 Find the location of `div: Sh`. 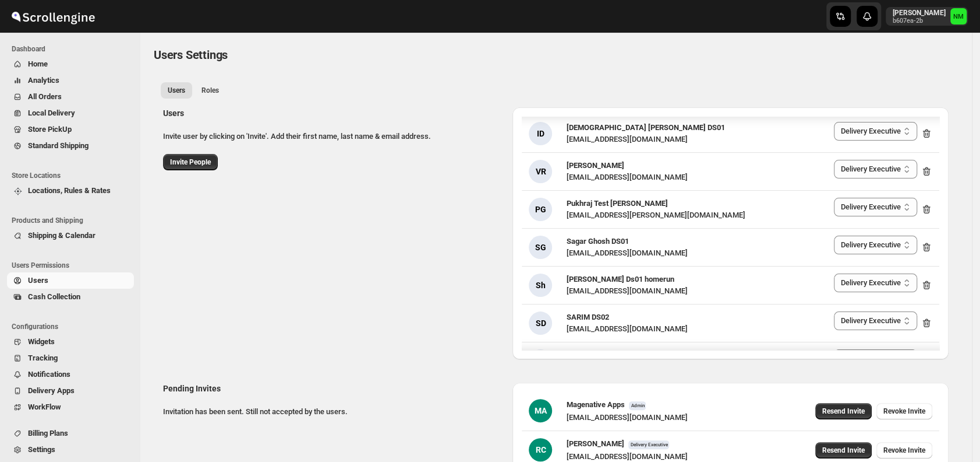

div: Sh is located at coordinates (541, 285).